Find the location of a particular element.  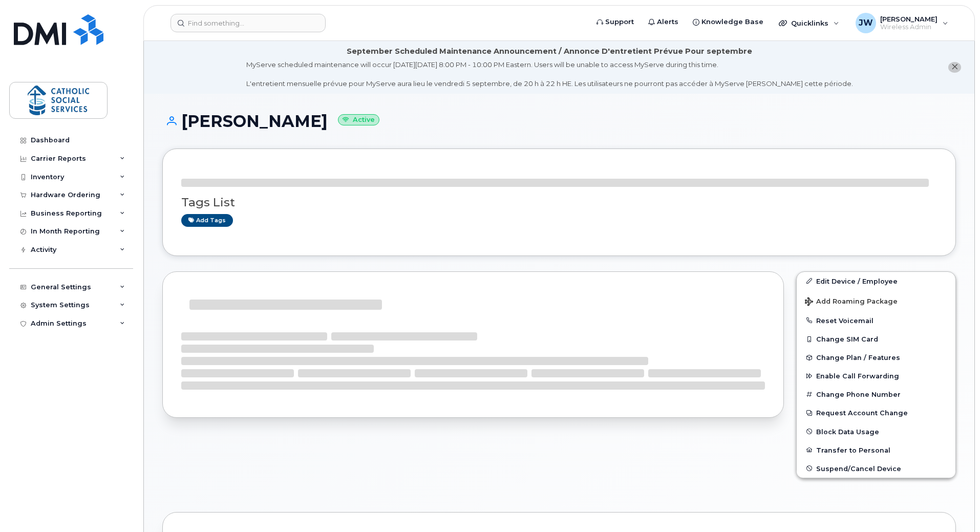

a: Edit Device / Employee is located at coordinates (877, 281).